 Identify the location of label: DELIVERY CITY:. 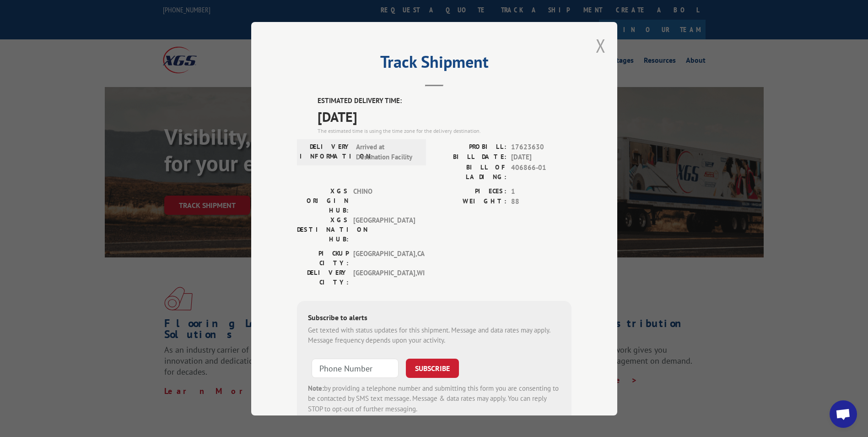
(323, 277).